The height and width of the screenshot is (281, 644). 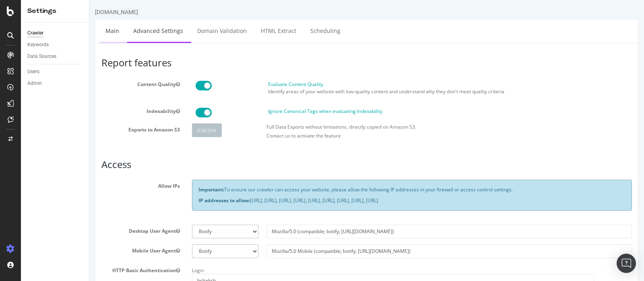 I want to click on a: Keywords, so click(x=55, y=45).